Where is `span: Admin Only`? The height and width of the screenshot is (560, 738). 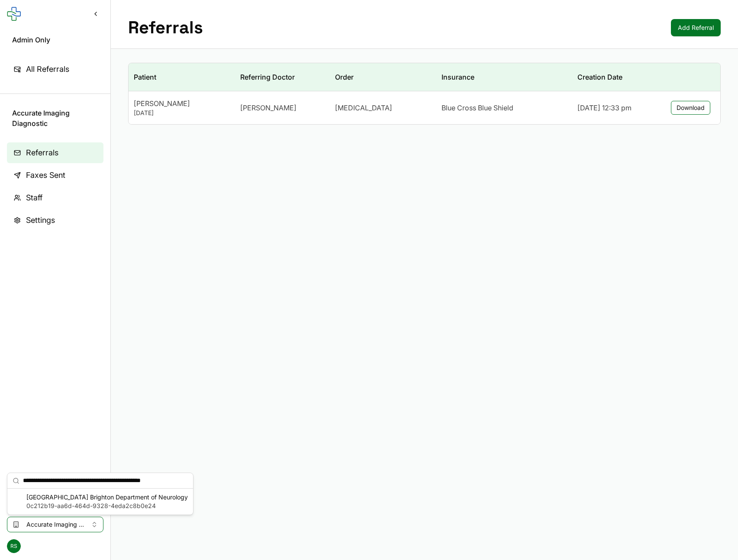
span: Admin Only is located at coordinates (55, 40).